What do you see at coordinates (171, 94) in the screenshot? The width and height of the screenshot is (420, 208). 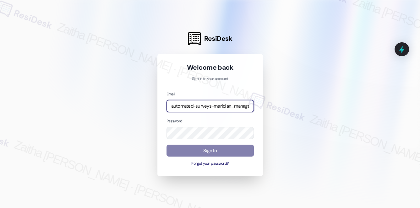 I see `label: Email` at bounding box center [171, 94].